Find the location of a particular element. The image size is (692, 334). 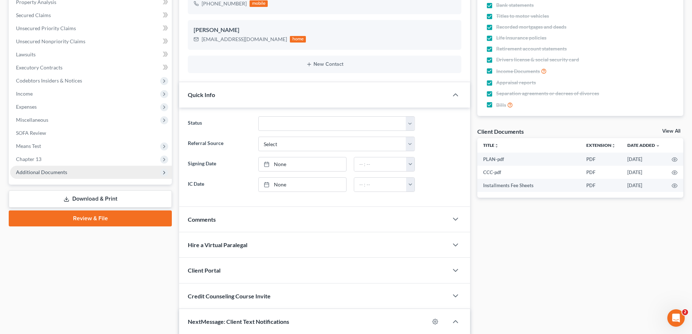

span: Client Portal is located at coordinates (204, 270).